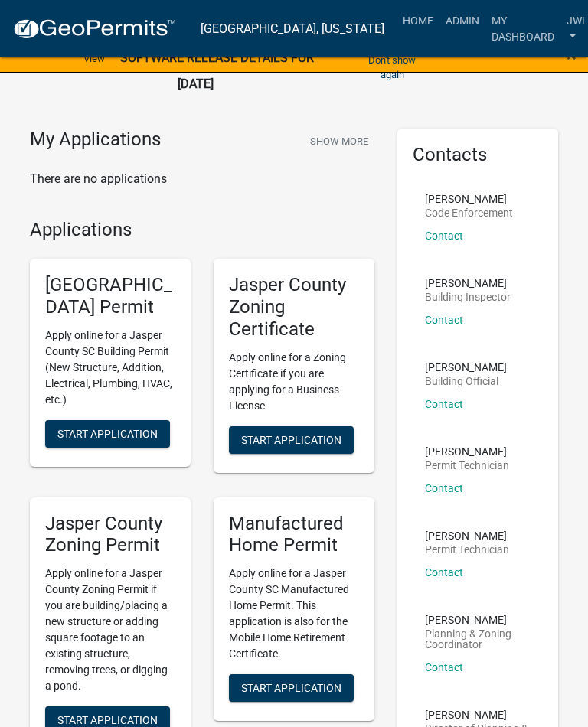  I want to click on p: Code Enforcement, so click(468, 213).